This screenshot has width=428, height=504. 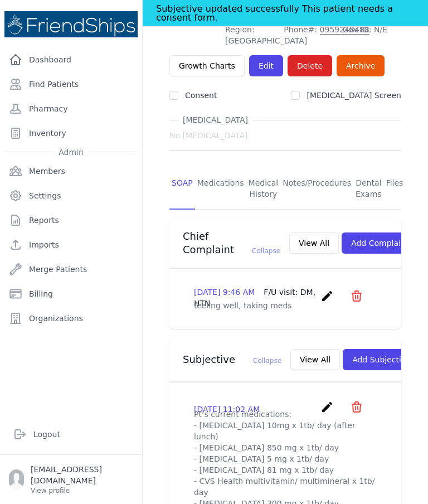 I want to click on a: Edit, so click(x=266, y=66).